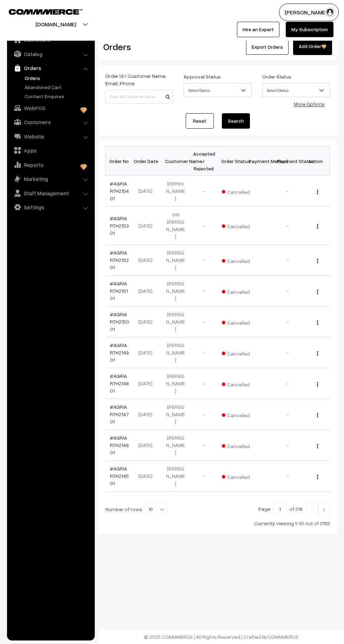 The width and height of the screenshot is (344, 644). I want to click on footer: © 2025 COMMMERCE | All Rights Reserved | Crafted By, so click(222, 636).